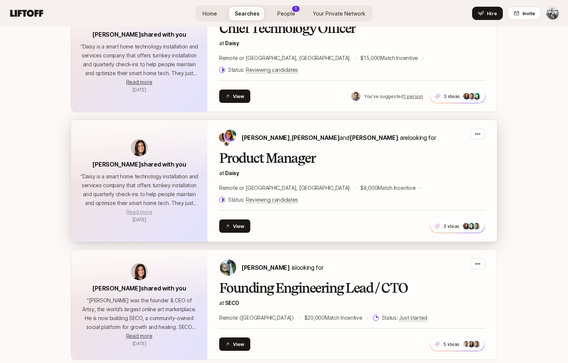 The width and height of the screenshot is (568, 363). Describe the element at coordinates (209, 13) in the screenshot. I see `span: Home` at that location.